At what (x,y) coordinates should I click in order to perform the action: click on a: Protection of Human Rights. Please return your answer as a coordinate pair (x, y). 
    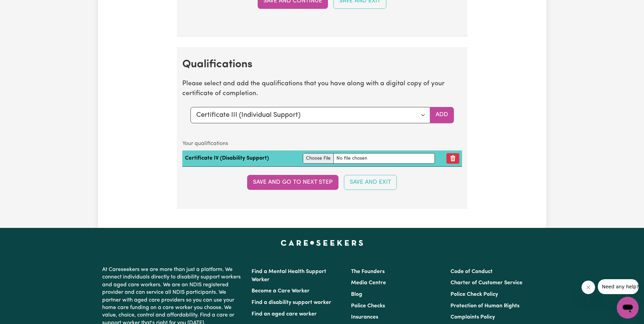
    Looking at the image, I should click on (485, 306).